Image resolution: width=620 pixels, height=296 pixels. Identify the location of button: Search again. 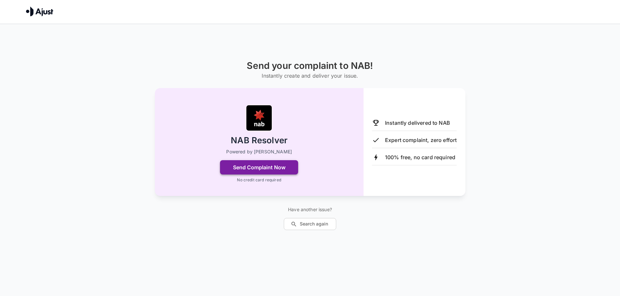
(310, 224).